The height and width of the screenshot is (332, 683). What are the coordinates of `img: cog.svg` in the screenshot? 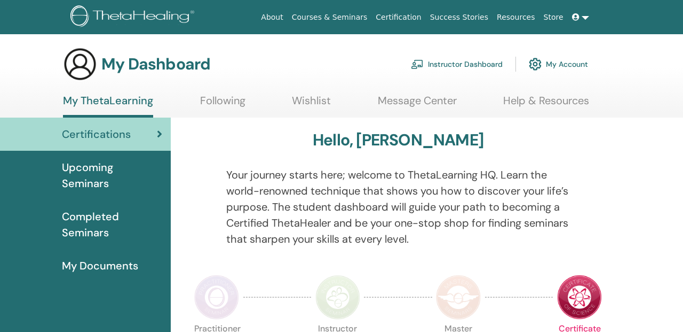 It's located at (535, 64).